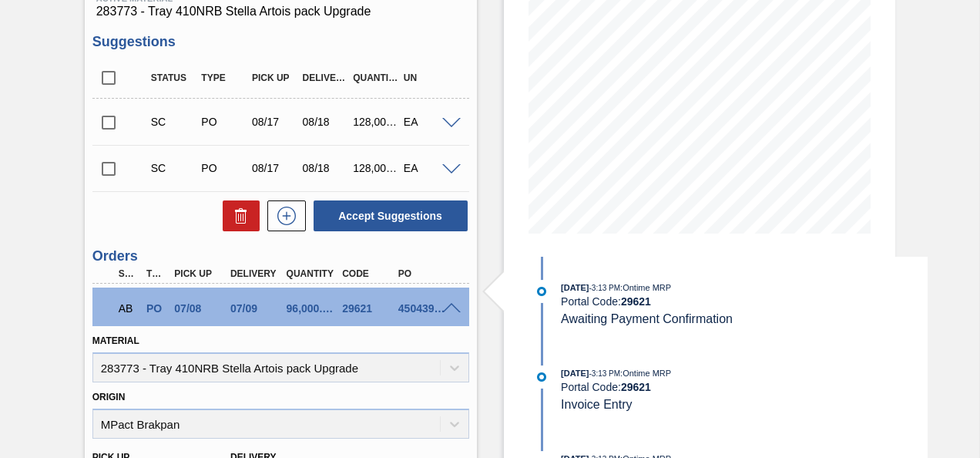 The height and width of the screenshot is (458, 980). Describe the element at coordinates (237, 215) in the screenshot. I see `div: Delete Suggestions` at that location.